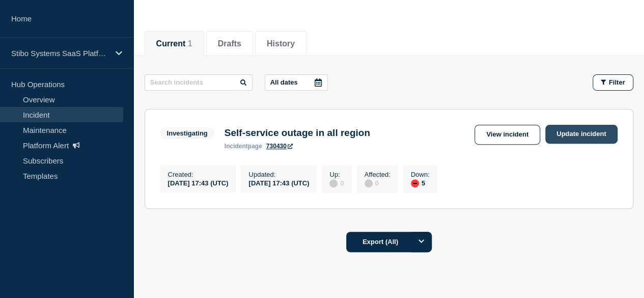  What do you see at coordinates (284, 82) in the screenshot?
I see `p: All dates` at bounding box center [284, 82].